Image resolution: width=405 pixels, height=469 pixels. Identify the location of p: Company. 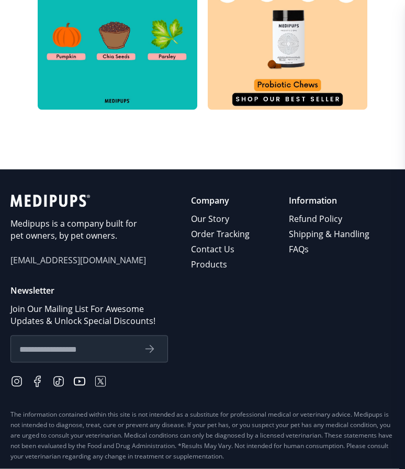
(221, 201).